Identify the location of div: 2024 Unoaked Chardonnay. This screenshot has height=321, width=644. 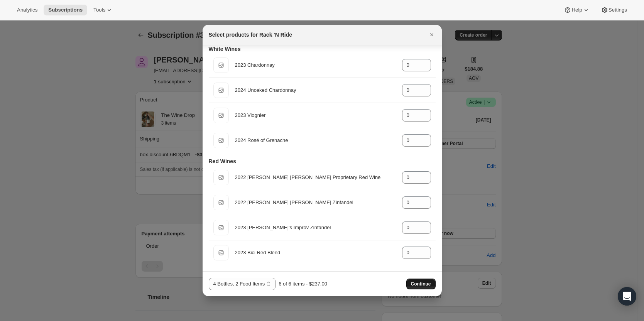
(316, 90).